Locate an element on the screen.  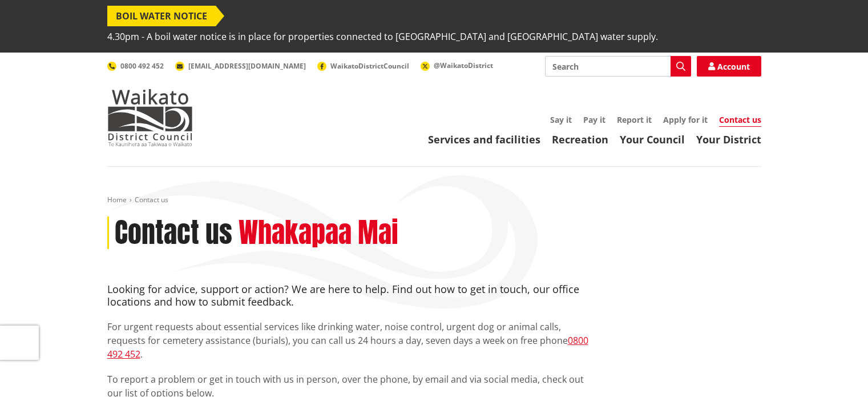
p: For urgent requests about essential services like drinking water, noise control, urgent dog or an... is located at coordinates (351, 341).